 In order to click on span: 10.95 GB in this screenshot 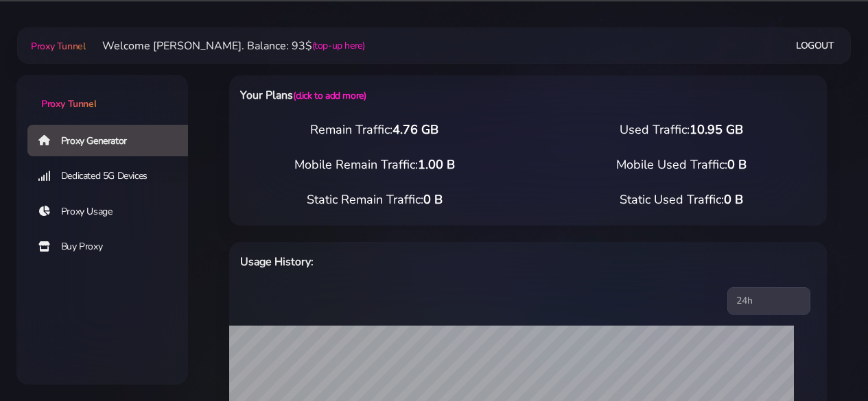, I will do `click(716, 129)`.